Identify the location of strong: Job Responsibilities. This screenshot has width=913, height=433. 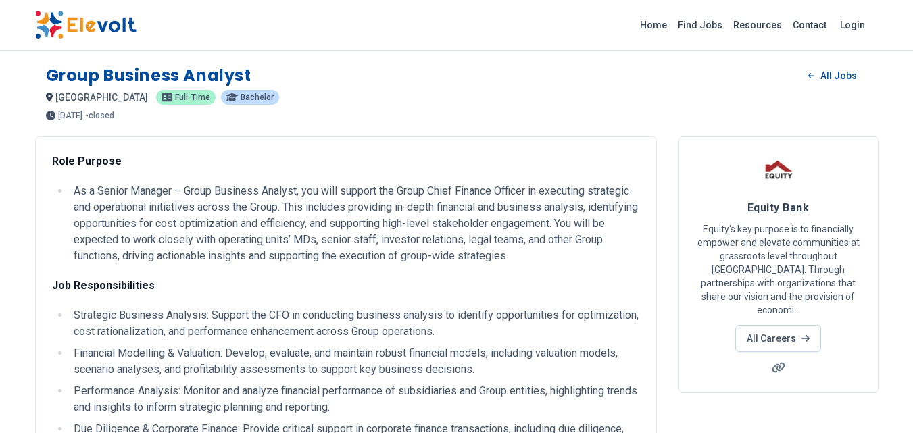
(103, 285).